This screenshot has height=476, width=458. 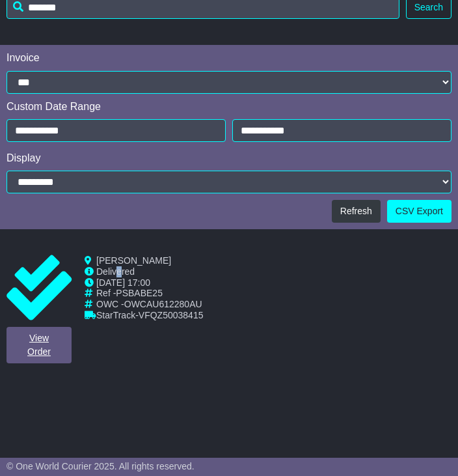 What do you see at coordinates (101, 466) in the screenshot?
I see `span: © One World Courier 2025. All rights reserved.` at bounding box center [101, 466].